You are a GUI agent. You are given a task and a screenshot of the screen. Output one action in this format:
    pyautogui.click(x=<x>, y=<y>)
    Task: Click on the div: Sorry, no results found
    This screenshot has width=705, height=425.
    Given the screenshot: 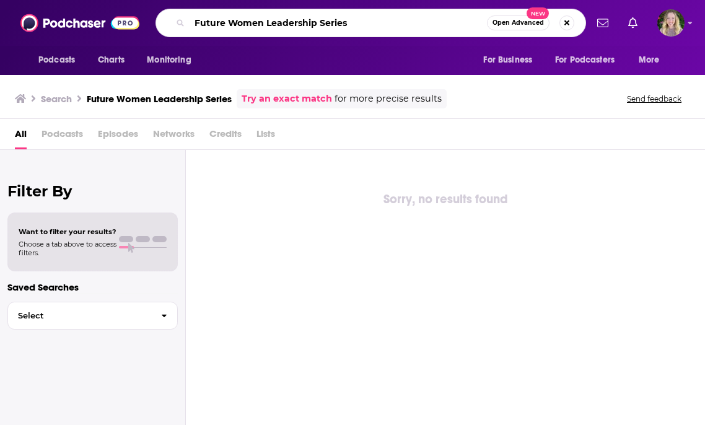 What is the action you would take?
    pyautogui.click(x=446, y=200)
    